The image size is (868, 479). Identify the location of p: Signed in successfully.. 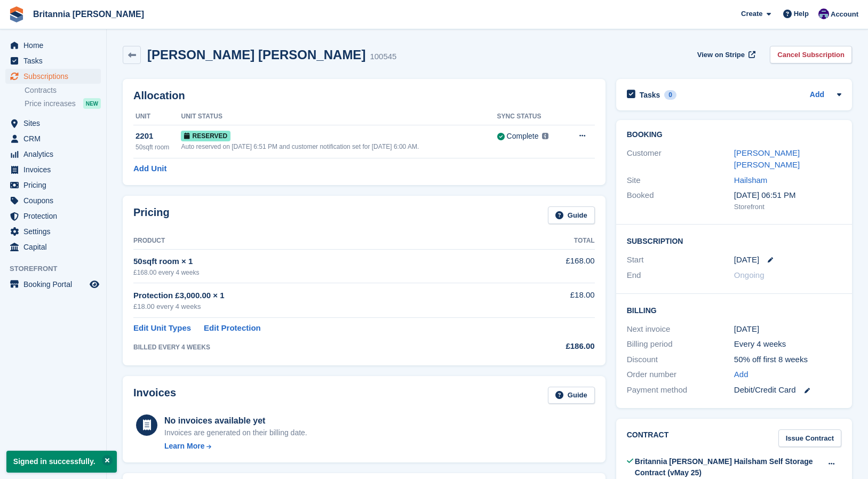
(61, 461).